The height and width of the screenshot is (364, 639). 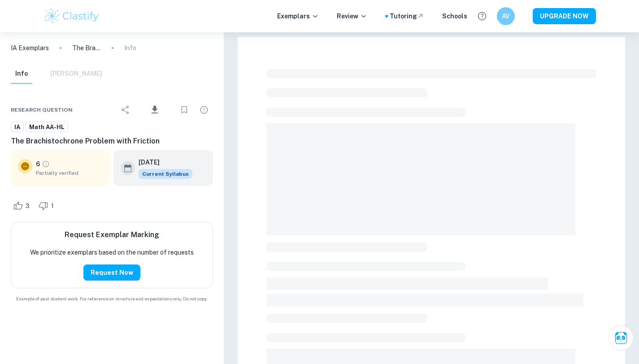 What do you see at coordinates (112, 253) in the screenshot?
I see `p: We prioritize exemplars based on the number of requests` at bounding box center [112, 253].